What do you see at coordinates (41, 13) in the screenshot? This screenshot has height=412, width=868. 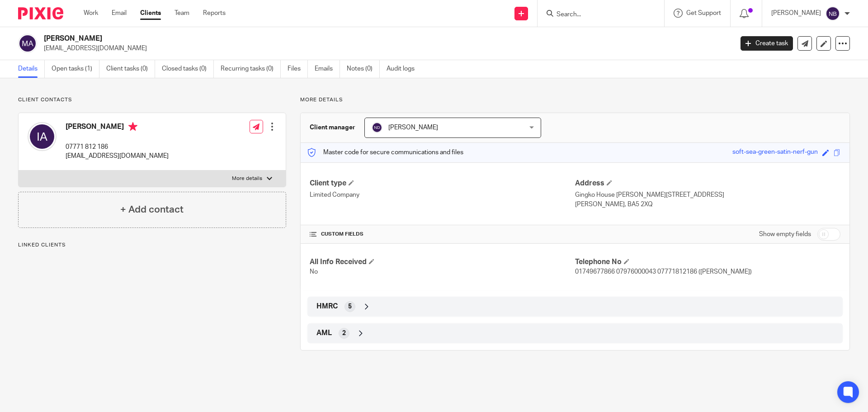 I see `img: Pixie` at bounding box center [41, 13].